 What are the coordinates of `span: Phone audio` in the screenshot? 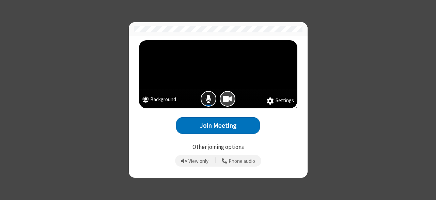 It's located at (242, 161).